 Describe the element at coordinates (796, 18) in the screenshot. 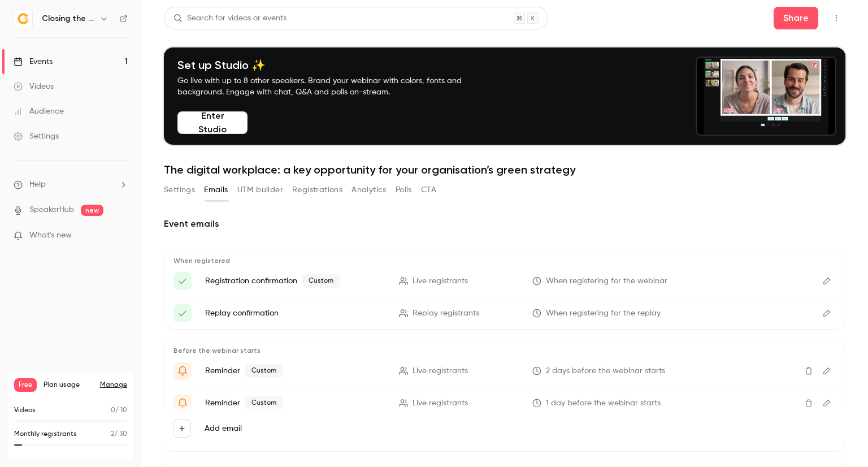

I see `button: Share` at that location.